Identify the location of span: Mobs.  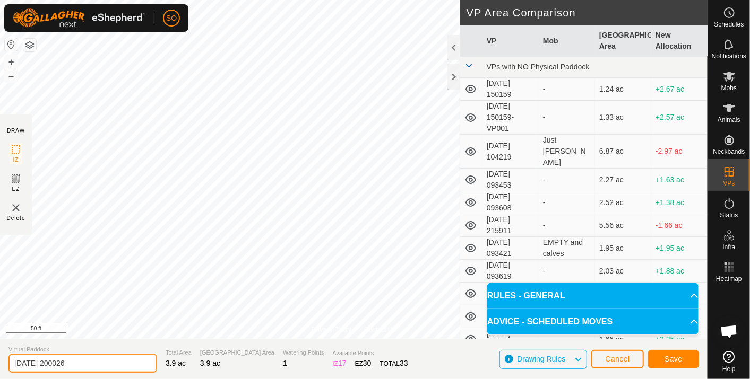
(729, 88).